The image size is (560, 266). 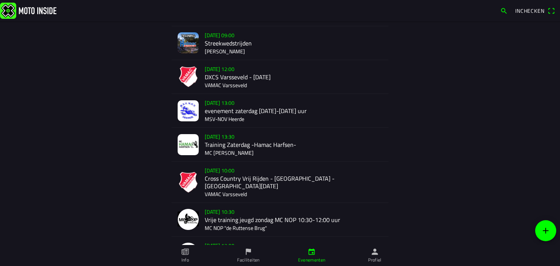 What do you see at coordinates (545, 231) in the screenshot?
I see `ion-icon: add` at bounding box center [545, 231].